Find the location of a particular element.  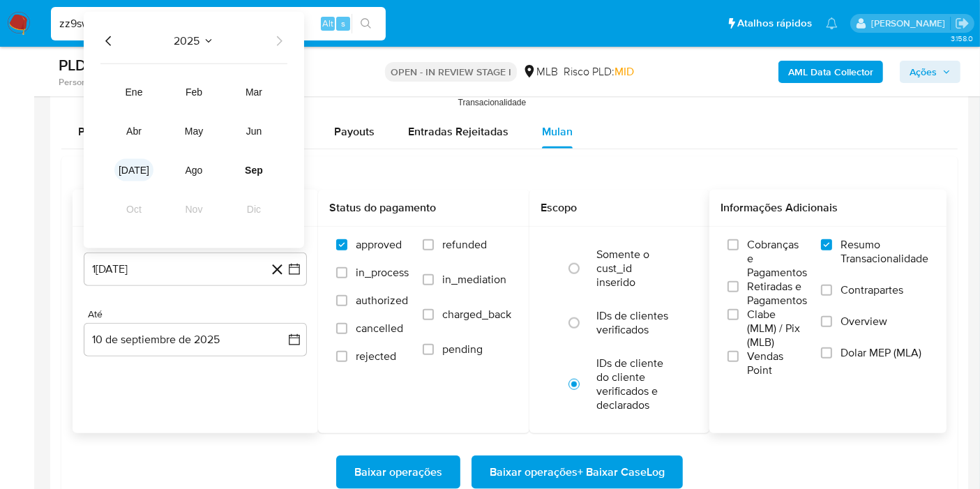

button: search-icon is located at coordinates (366, 24).